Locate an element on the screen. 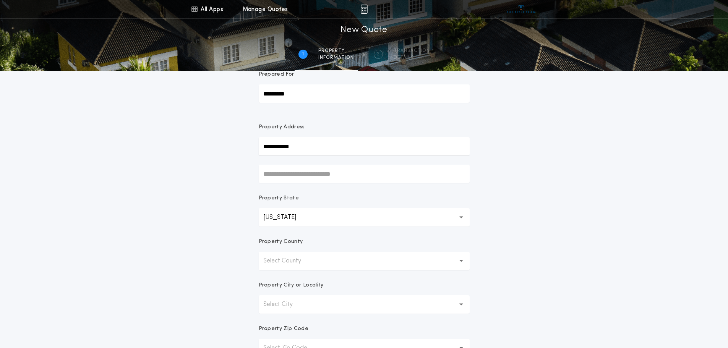 Image resolution: width=728 pixels, height=348 pixels. p: Prepared For is located at coordinates (276, 75).